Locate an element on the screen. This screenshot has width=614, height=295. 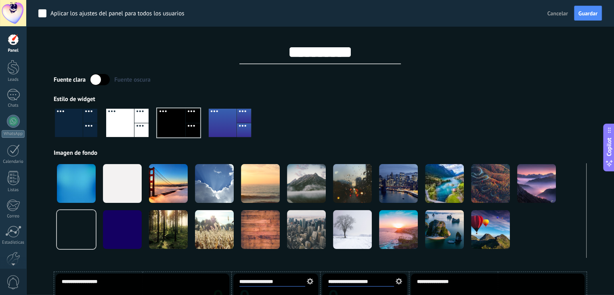
div: Fuente clara is located at coordinates (69, 80).